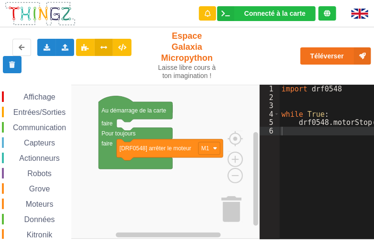  Describe the element at coordinates (39, 158) in the screenshot. I see `span: Actionneurs` at that location.